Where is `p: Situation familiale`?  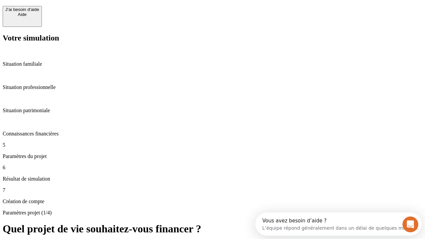
p: Situation familiale is located at coordinates (213, 64).